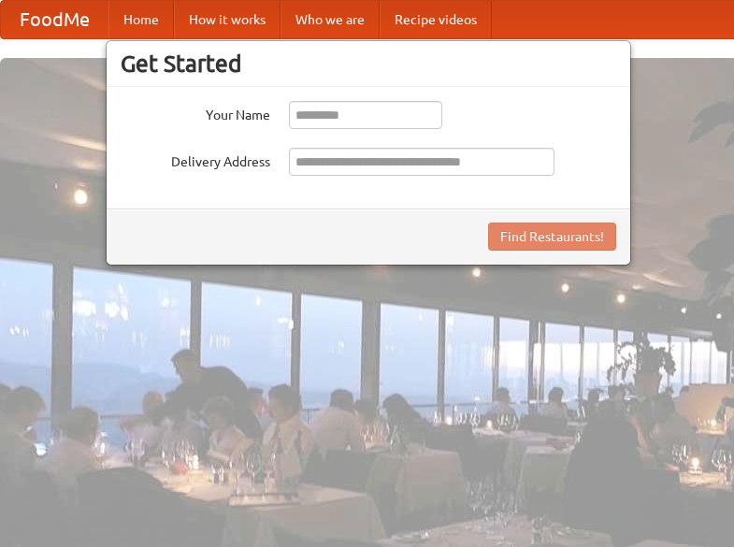 The image size is (734, 547). I want to click on a: How it works, so click(227, 20).